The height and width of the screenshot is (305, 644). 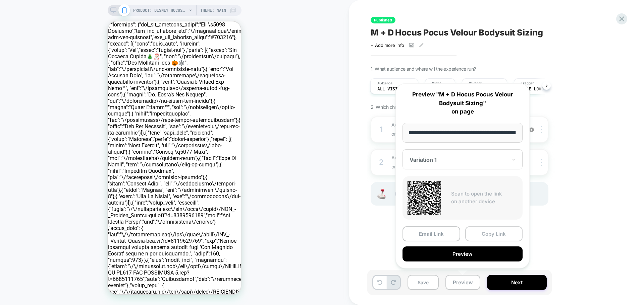 What do you see at coordinates (385, 83) in the screenshot?
I see `span: Audience` at bounding box center [385, 83].